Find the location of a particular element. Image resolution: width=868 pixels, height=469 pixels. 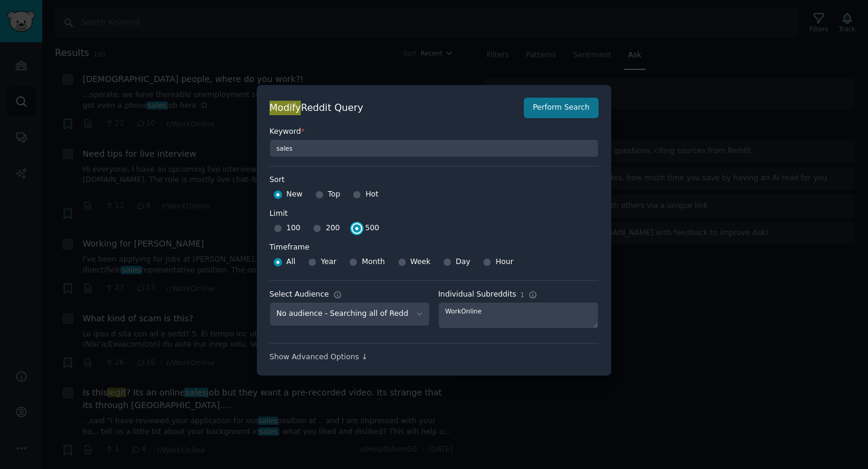

h2: Reddit Query is located at coordinates (393, 108).